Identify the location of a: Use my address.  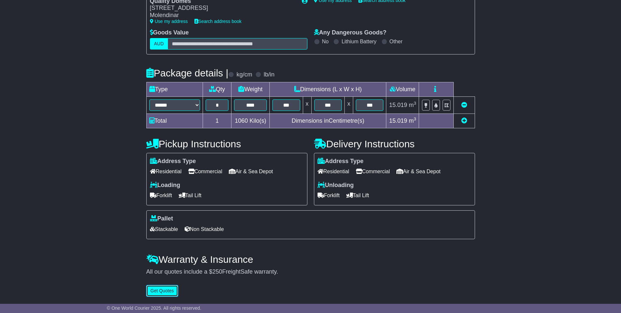
(169, 21).